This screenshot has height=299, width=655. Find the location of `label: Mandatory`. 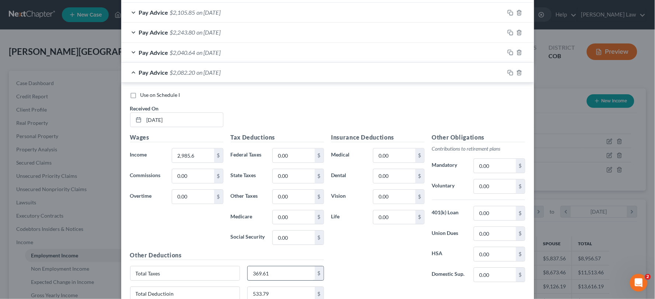

label: Mandatory is located at coordinates (449, 166).